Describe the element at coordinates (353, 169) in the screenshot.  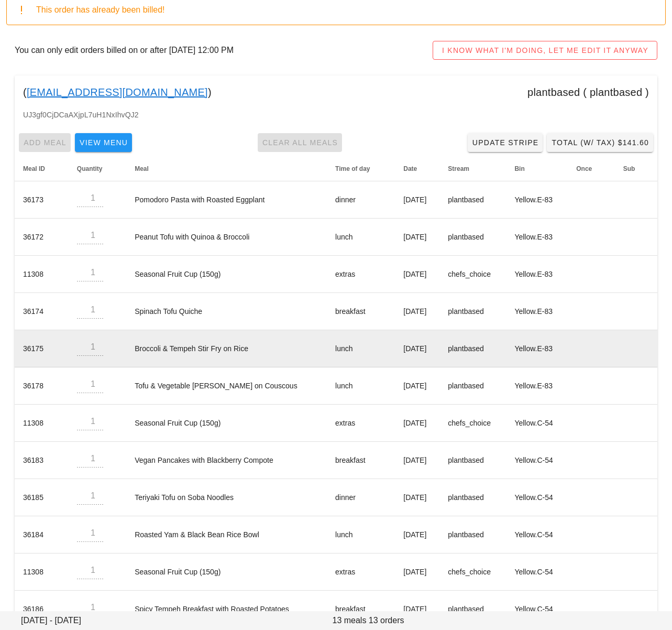
I see `span: Time of day` at that location.